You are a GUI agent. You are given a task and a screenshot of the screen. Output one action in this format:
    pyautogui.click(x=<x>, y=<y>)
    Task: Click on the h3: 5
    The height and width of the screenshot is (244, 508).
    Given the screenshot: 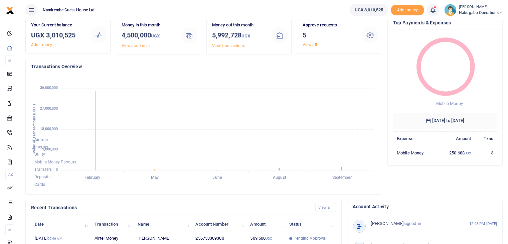 What is the action you would take?
    pyautogui.click(x=330, y=35)
    